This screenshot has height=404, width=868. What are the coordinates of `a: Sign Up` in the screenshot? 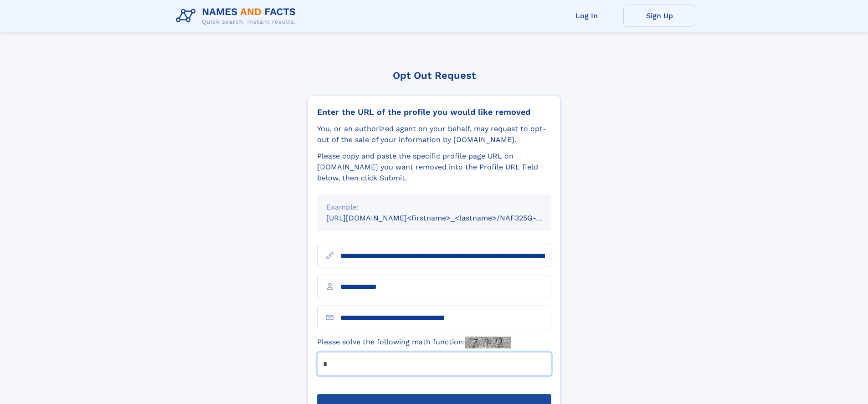 It's located at (660, 16).